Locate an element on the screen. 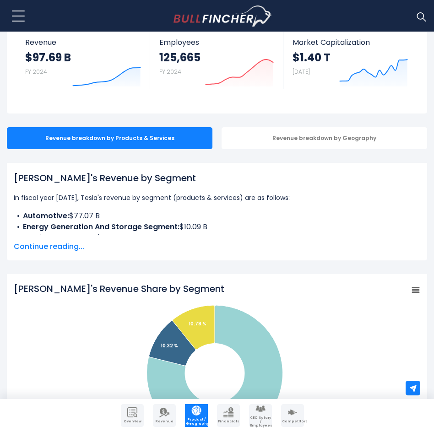  a: Go to homepage is located at coordinates (222, 16).